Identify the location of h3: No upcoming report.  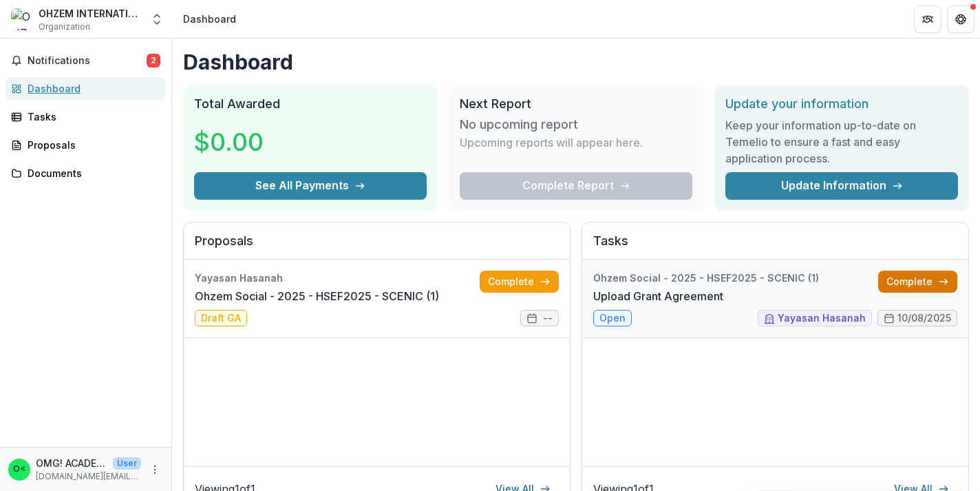
(519, 125).